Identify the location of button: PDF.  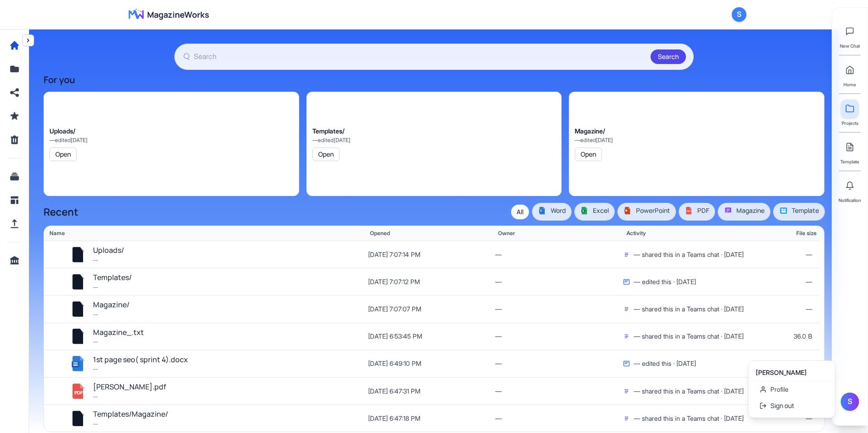
(697, 212).